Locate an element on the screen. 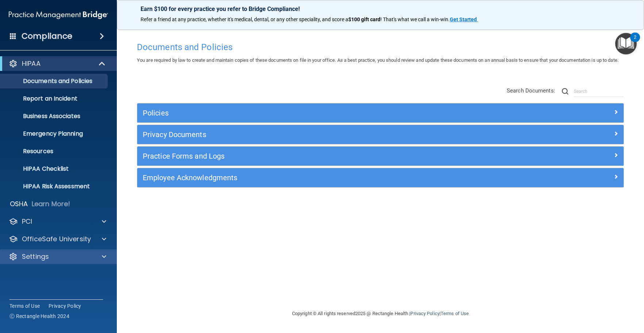 The height and width of the screenshot is (333, 644). span: You are required by law to create and maintain copies of these documents on file in your office. ... is located at coordinates (378, 60).